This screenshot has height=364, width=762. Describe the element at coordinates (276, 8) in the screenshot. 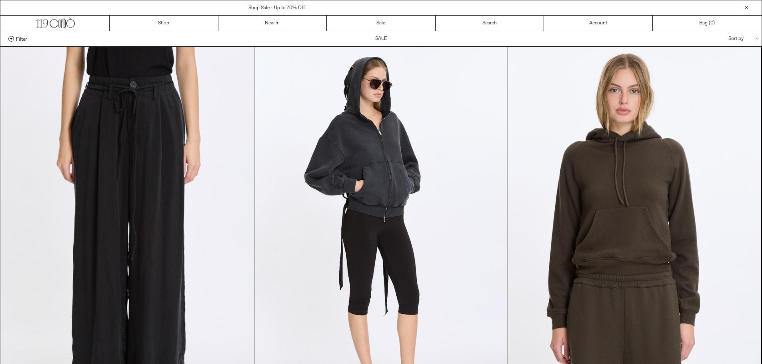

I see `a: Shop Sale - Up to 70% Off` at that location.